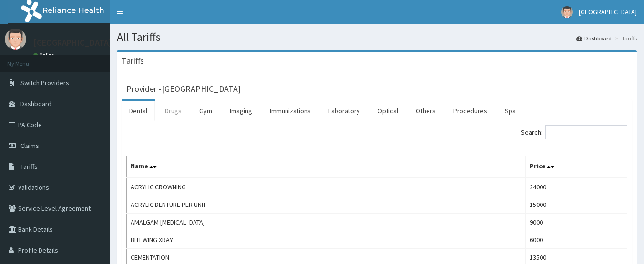  Describe the element at coordinates (326, 205) in the screenshot. I see `td: ACRYLIC DENTURE PER UNIT` at that location.